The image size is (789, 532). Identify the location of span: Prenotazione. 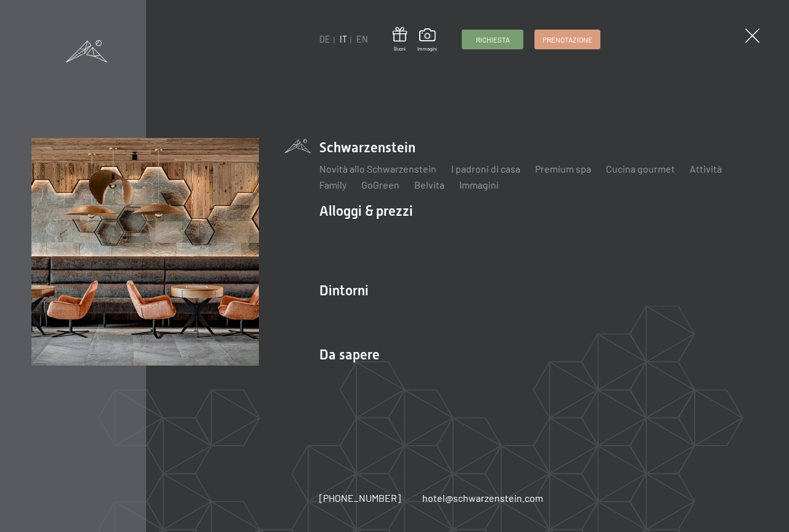
(567, 39).